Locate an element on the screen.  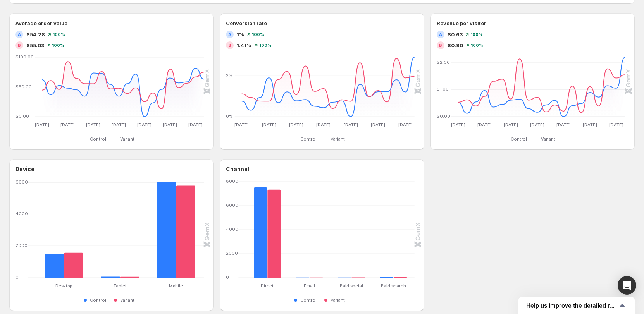
text: Direct is located at coordinates (268, 286).